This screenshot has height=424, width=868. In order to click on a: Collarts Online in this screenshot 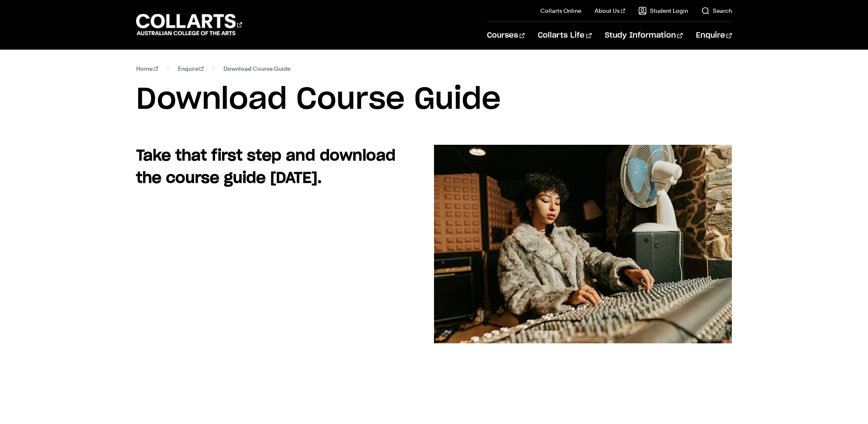, I will do `click(561, 11)`.